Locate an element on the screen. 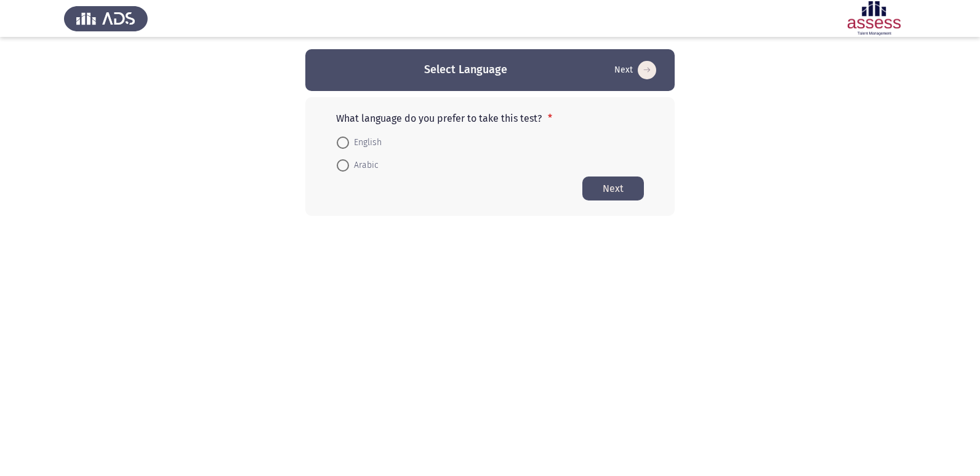  img: Assessment logo of ASSESS Employability - EBI is located at coordinates (873, 18).